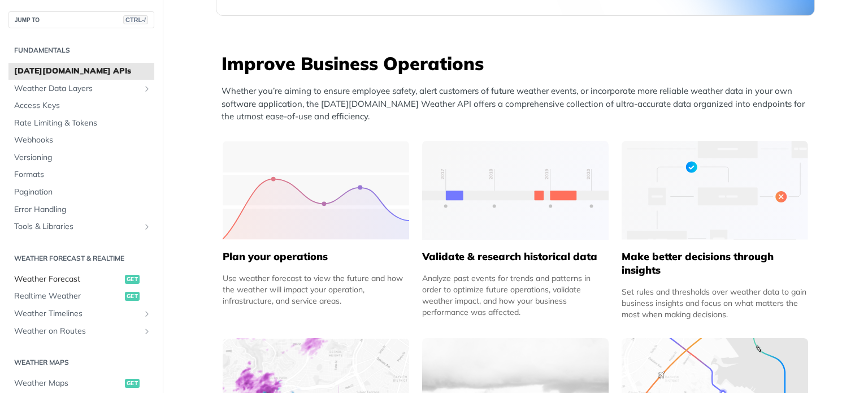 This screenshot has width=868, height=393. What do you see at coordinates (81, 362) in the screenshot?
I see `h2: Weather Maps` at bounding box center [81, 362].